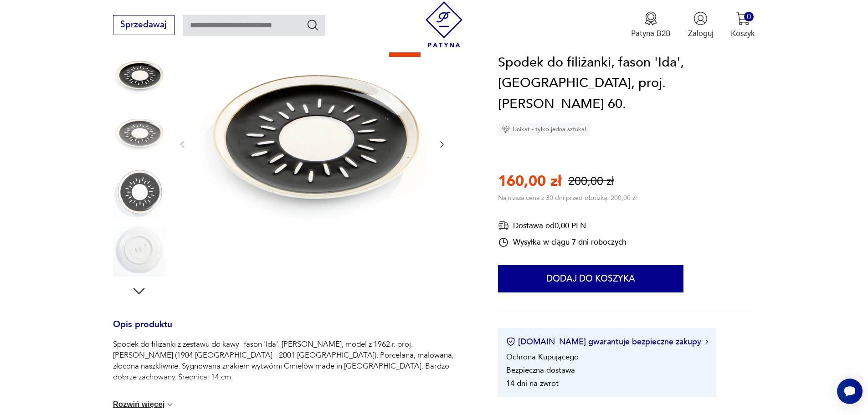 The height and width of the screenshot is (415, 868). What do you see at coordinates (170, 405) in the screenshot?
I see `img: chevron down` at bounding box center [170, 405].